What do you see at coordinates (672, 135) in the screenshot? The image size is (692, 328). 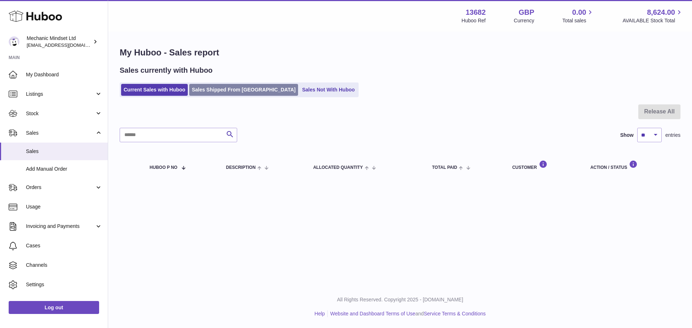 I see `span: entries` at bounding box center [672, 135].